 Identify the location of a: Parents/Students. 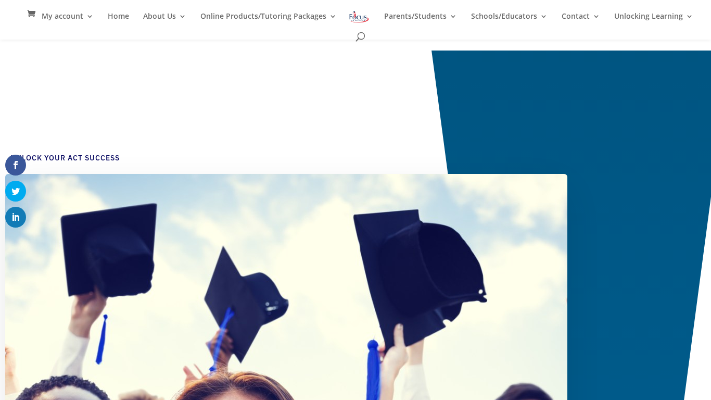
(420, 21).